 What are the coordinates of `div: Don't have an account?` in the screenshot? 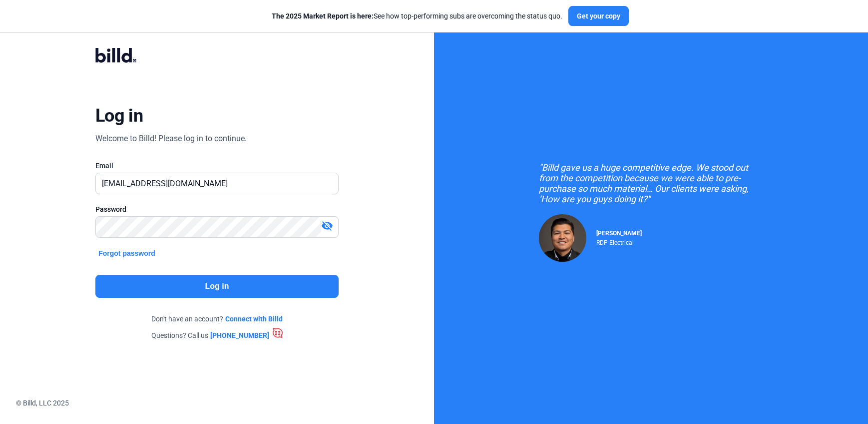 It's located at (217, 319).